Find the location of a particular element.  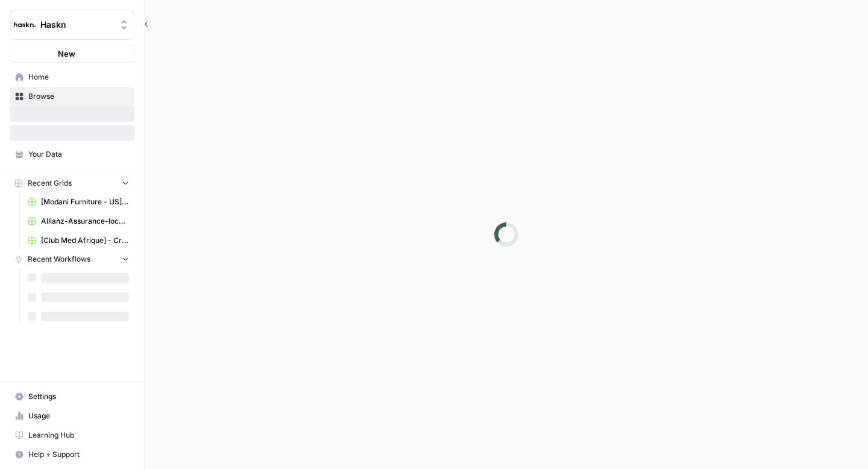

a: Usage is located at coordinates (72, 416).